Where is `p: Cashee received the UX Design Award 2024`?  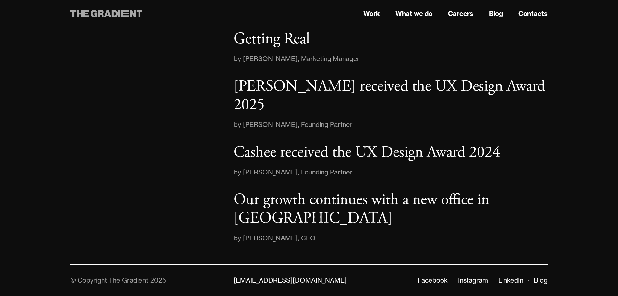
p: Cashee received the UX Design Award 2024 is located at coordinates (367, 152).